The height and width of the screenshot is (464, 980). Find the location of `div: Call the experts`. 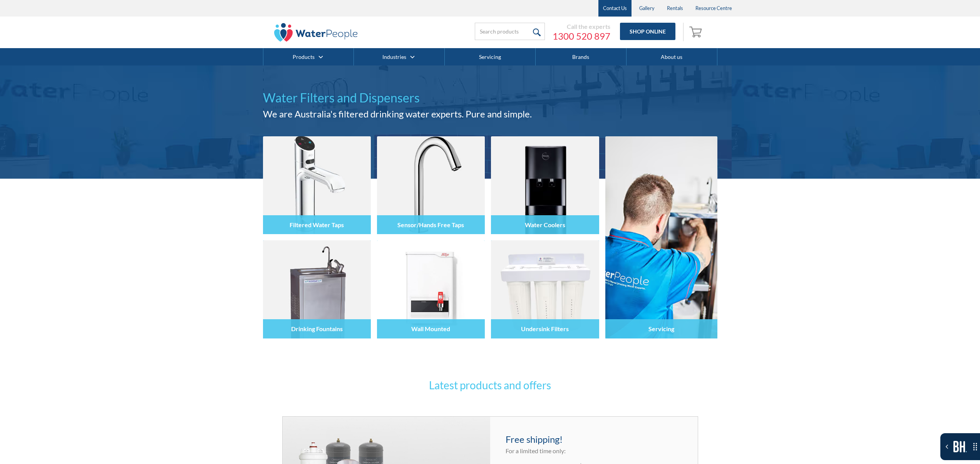

div: Call the experts is located at coordinates (581, 27).